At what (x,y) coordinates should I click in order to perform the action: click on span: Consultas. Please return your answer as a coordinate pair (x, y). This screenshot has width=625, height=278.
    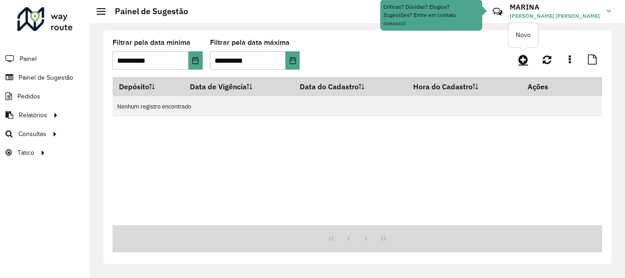
    Looking at the image, I should click on (32, 134).